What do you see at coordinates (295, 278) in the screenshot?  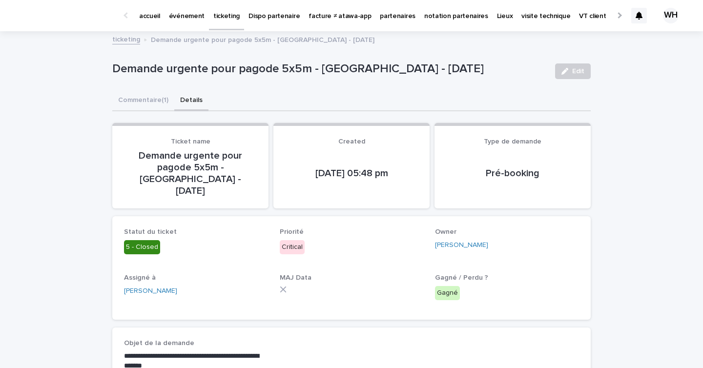 I see `span: MAJ Data` at bounding box center [295, 278].